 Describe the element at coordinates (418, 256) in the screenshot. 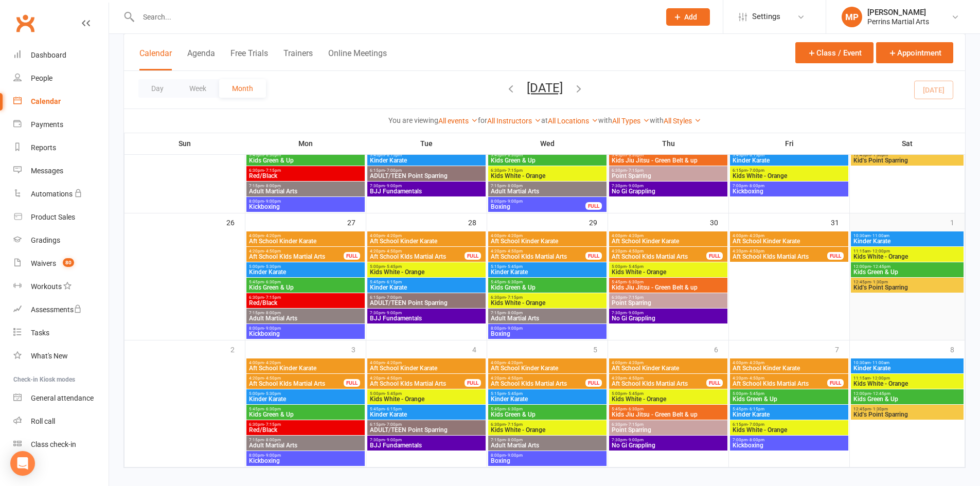

I see `span: Aft School KIds Martial Arts` at that location.